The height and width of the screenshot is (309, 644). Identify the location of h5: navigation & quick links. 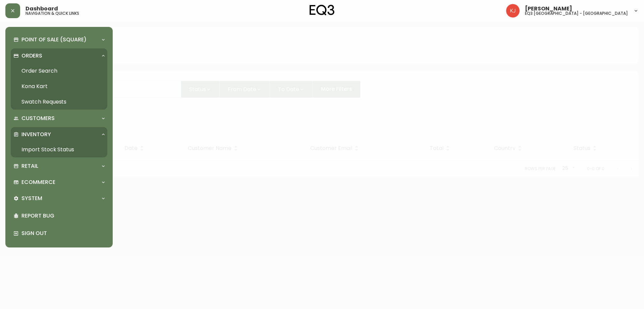
(52, 13).